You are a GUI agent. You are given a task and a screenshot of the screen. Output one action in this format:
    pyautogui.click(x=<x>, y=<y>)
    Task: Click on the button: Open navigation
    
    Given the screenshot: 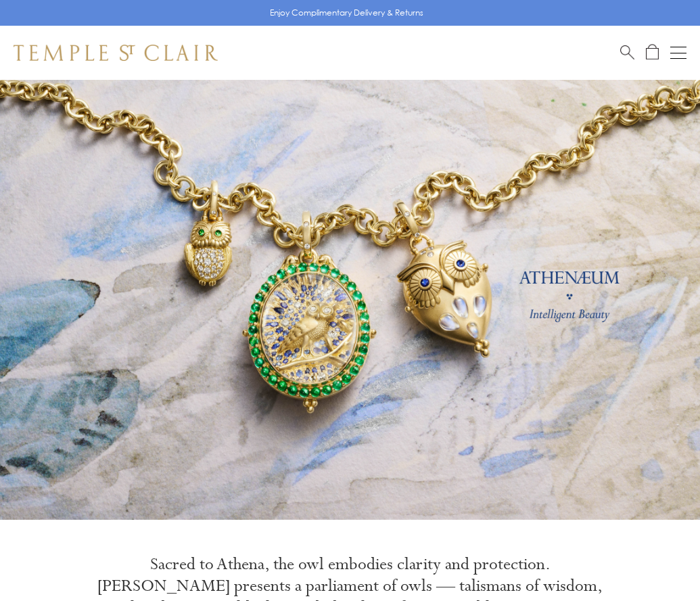 What is the action you would take?
    pyautogui.click(x=679, y=53)
    